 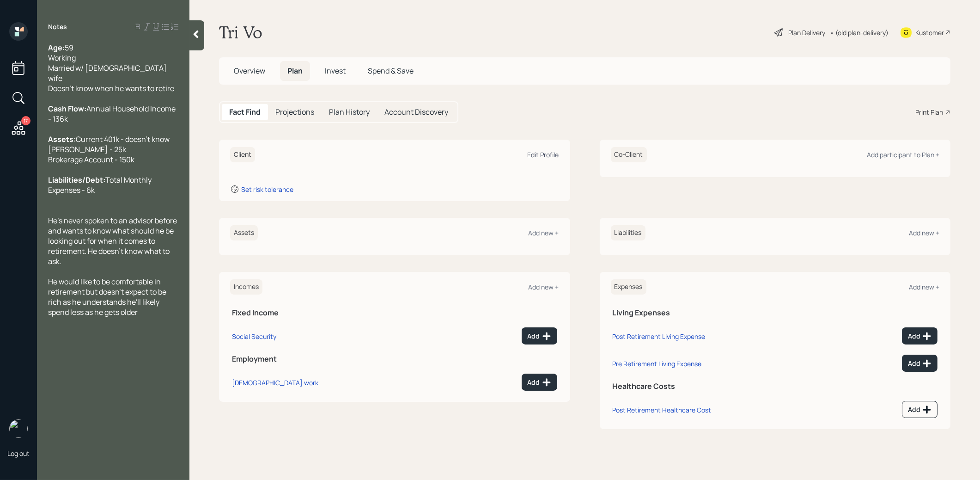 I want to click on label: Notes, so click(x=58, y=27).